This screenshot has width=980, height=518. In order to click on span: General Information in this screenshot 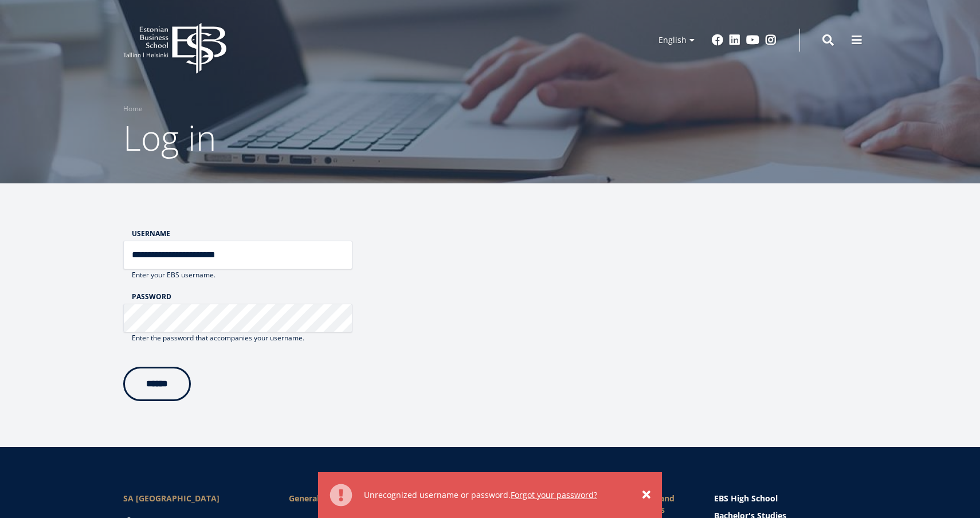, I will do `click(331, 499)`.